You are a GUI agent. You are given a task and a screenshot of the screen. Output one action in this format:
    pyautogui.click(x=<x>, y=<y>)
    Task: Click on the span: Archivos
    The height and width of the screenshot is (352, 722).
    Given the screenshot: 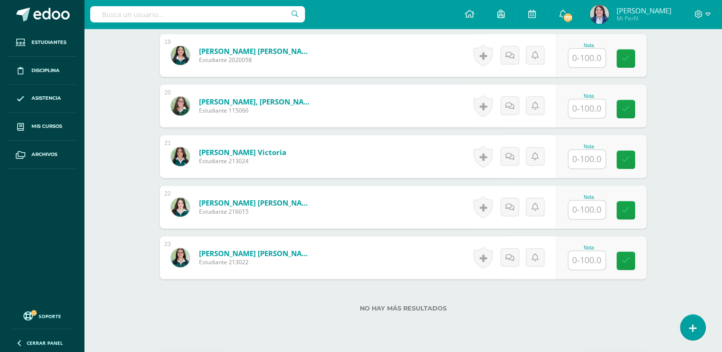 What is the action you would take?
    pyautogui.click(x=44, y=155)
    